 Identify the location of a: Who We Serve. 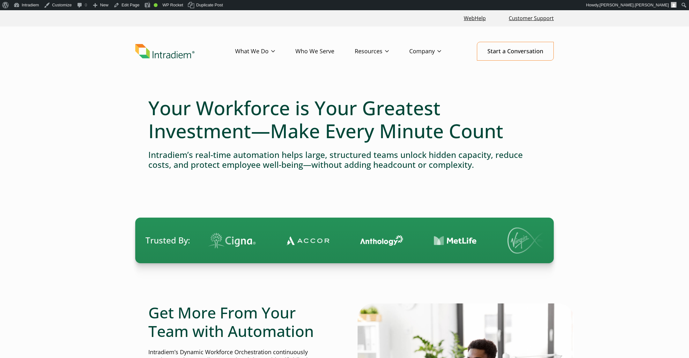
(325, 51).